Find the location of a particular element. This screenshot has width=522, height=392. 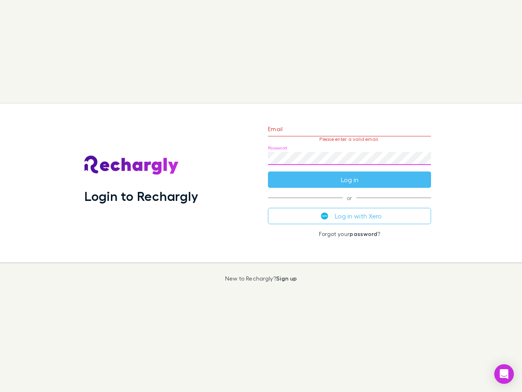

label: Password is located at coordinates (277, 148).